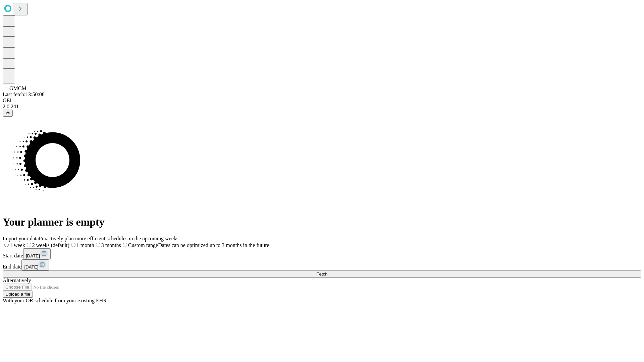 This screenshot has width=644, height=362. What do you see at coordinates (125, 245) in the screenshot?
I see `input: Custom rangeDates can be optimized up to 3 months in the future.` at bounding box center [125, 245].